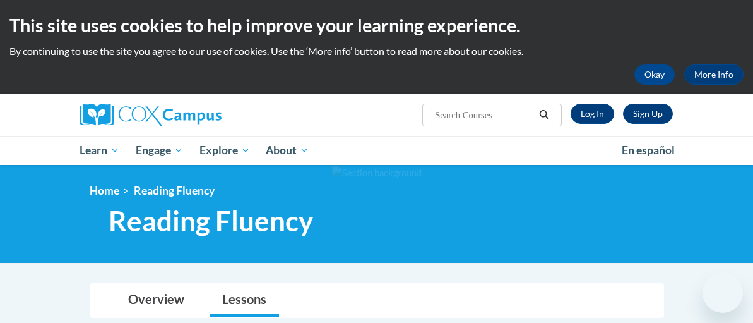 This screenshot has height=323, width=753. Describe the element at coordinates (99, 150) in the screenshot. I see `span: Learn` at that location.